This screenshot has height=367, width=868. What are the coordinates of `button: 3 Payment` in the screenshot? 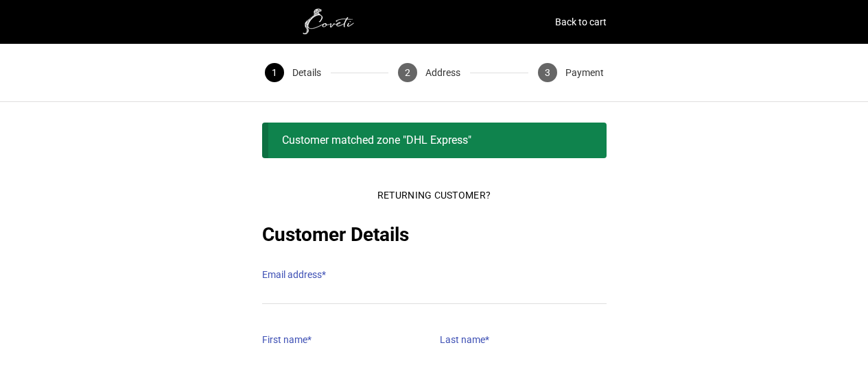 It's located at (571, 72).